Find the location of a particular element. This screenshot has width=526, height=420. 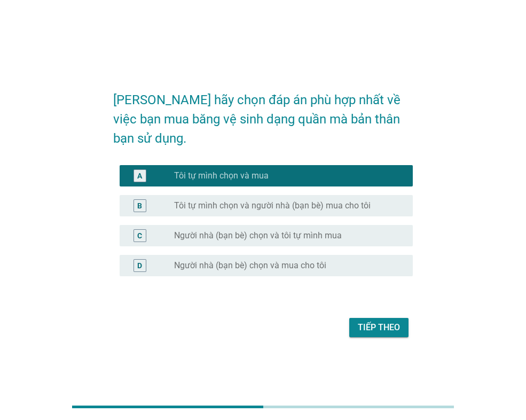

label: Tôi tự mình chọn và người nhà (bạn bè) mua cho tôi is located at coordinates (272, 206).